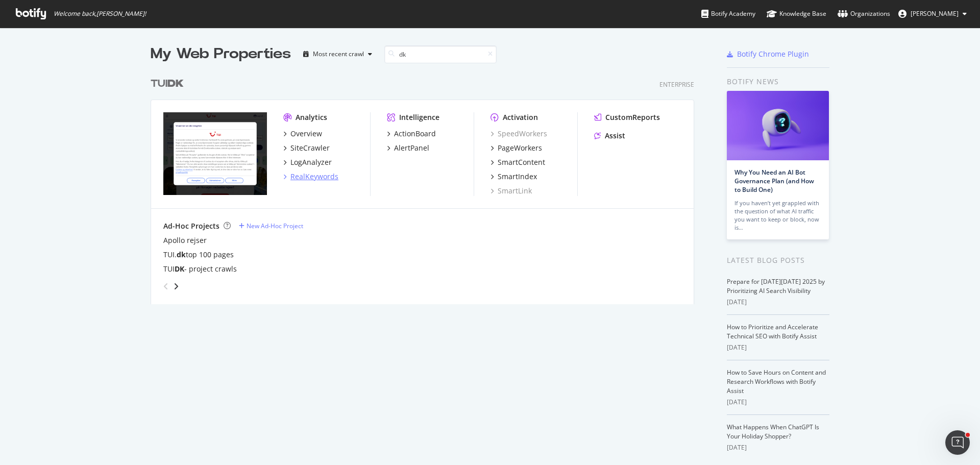  Describe the element at coordinates (517, 177) in the screenshot. I see `div: SmartIndex` at that location.